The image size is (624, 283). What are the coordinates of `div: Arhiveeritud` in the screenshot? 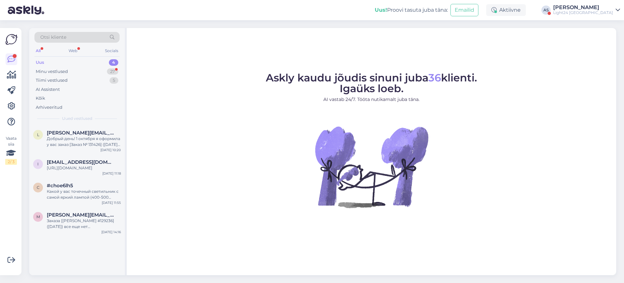 It's located at (49, 107).